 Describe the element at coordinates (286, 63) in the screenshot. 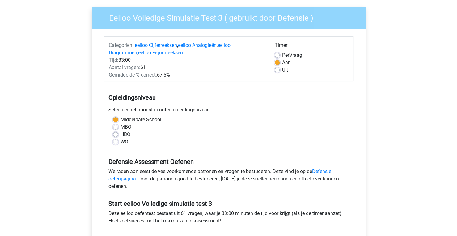

I see `label: Aan` at that location.